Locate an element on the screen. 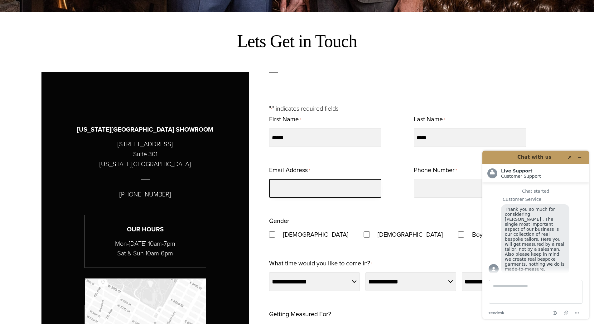  label: Email Address is located at coordinates (289, 170).